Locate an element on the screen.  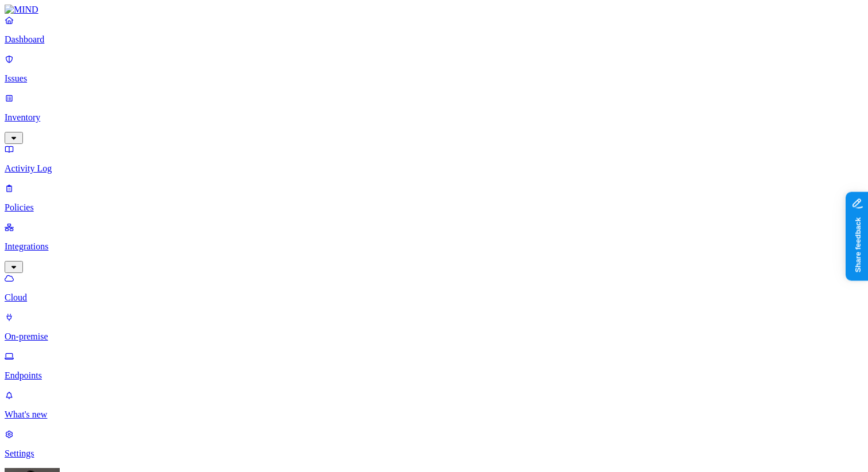
a: Settings is located at coordinates (434, 444).